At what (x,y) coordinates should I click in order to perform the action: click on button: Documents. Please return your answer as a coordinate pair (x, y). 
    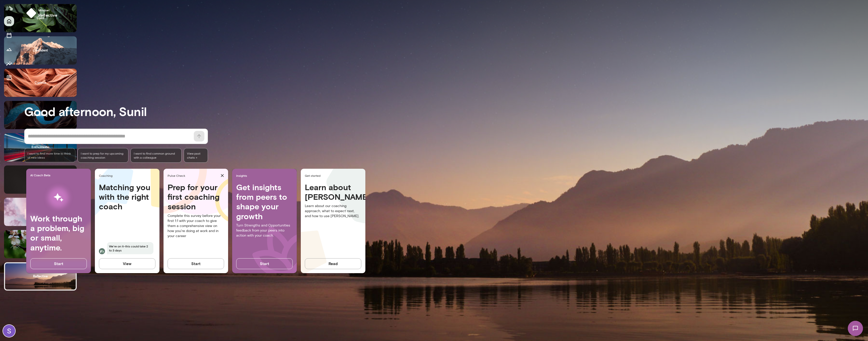
    Looking at the image, I should click on (9, 77).